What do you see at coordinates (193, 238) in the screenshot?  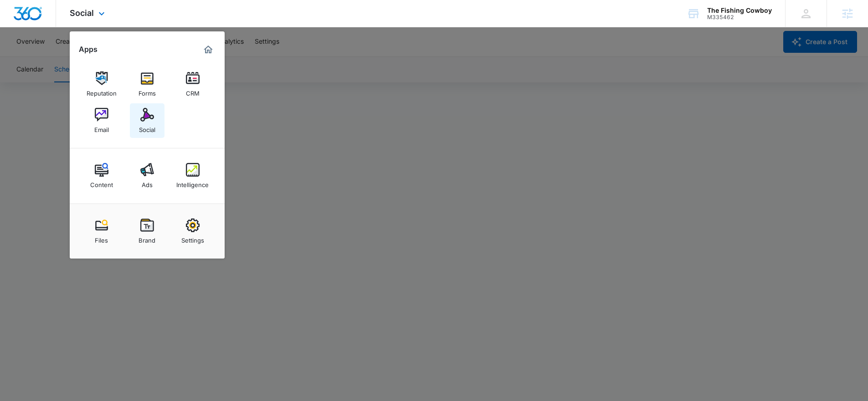 I see `div: Settings` at bounding box center [193, 238].